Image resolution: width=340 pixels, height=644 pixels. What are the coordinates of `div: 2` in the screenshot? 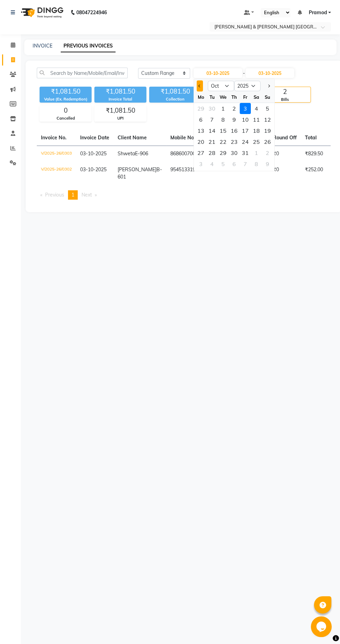 It's located at (267, 153).